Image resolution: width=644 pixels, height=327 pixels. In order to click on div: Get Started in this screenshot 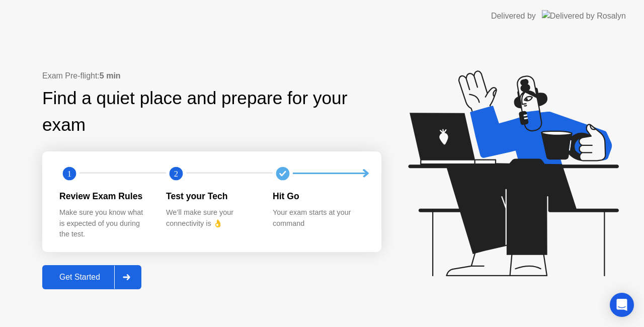, I will do `click(80, 277)`.